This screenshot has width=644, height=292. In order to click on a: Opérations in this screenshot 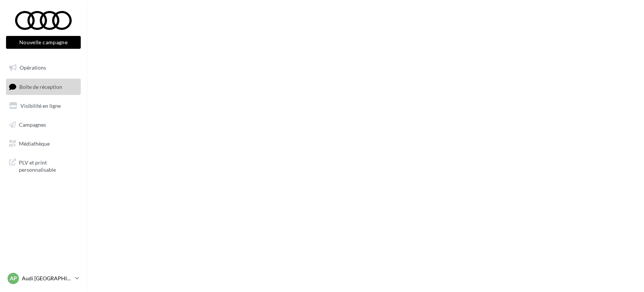, I will do `click(44, 68)`.